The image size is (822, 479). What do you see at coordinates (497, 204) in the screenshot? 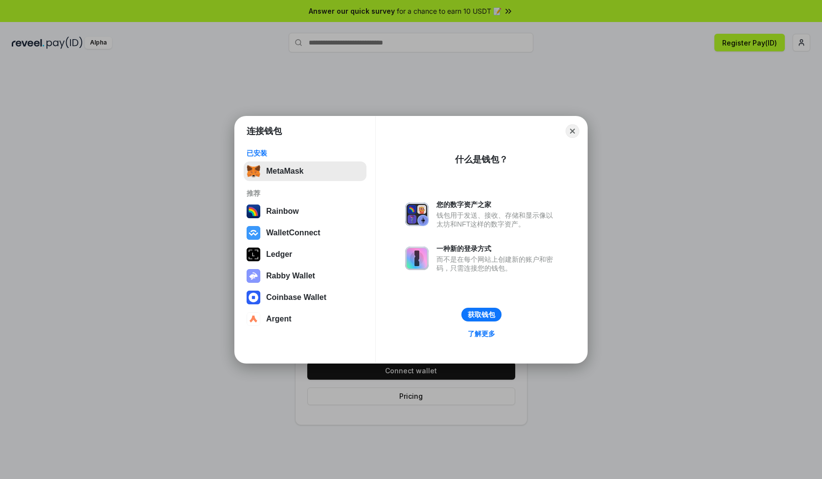
I see `div: 您的数字资产之家` at bounding box center [497, 204].